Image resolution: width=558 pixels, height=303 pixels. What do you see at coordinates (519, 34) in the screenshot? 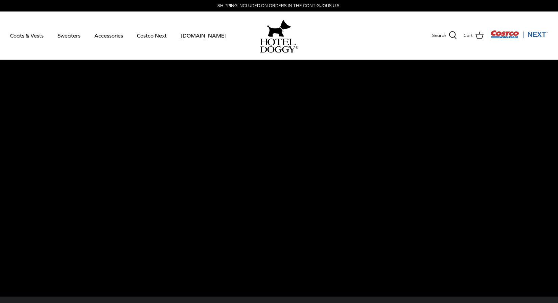
I see `img: Costco Next` at bounding box center [519, 34].